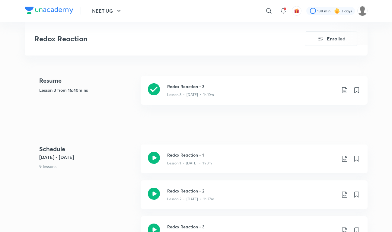  I want to click on img: avatar, so click(297, 11).